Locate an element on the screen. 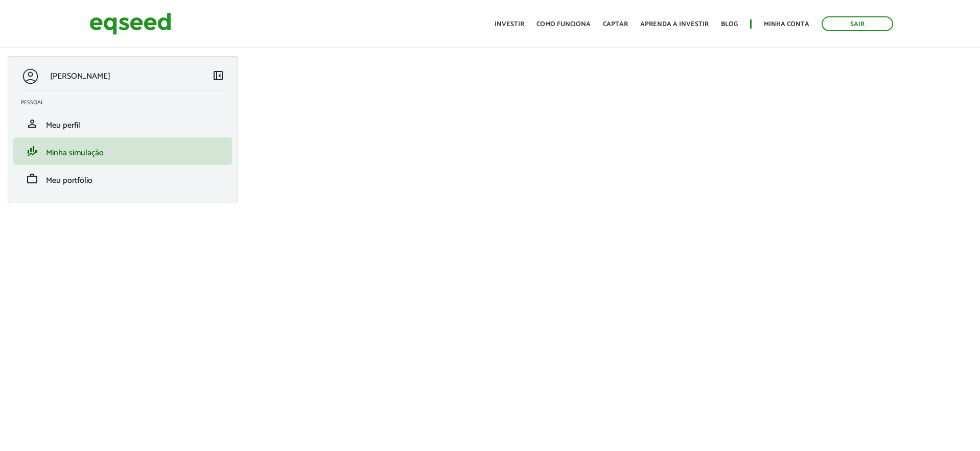 Image resolution: width=980 pixels, height=451 pixels. img: EqSeed is located at coordinates (130, 24).